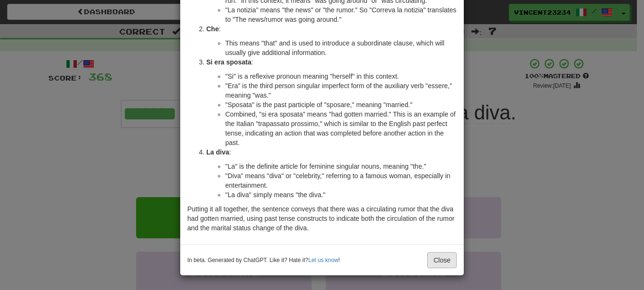 This screenshot has width=644, height=290. I want to click on a: Let us know, so click(323, 260).